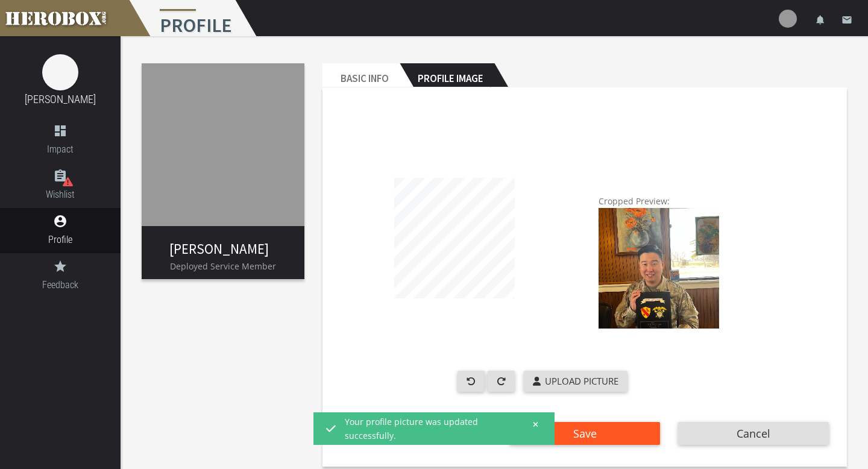 The width and height of the screenshot is (868, 469). What do you see at coordinates (788, 18) in the screenshot?
I see `img: user-image` at bounding box center [788, 18].